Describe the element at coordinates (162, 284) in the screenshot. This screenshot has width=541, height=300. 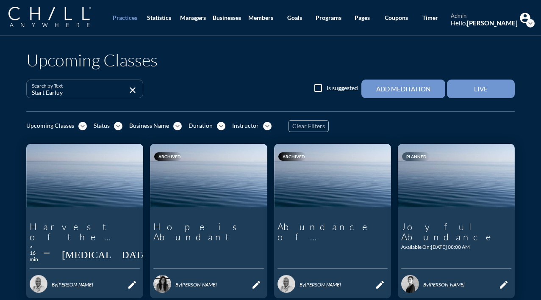
I see `img: 1586445345380%20-%20Steph_Chill_Profile_Temporary_BW.jpg` at that location.